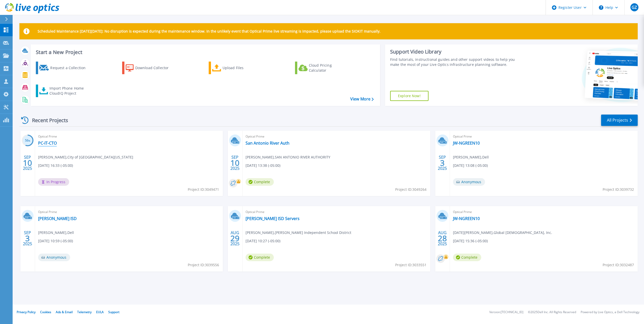 The height and width of the screenshot is (324, 644). Describe the element at coordinates (155, 68) in the screenshot. I see `div: Download Collector` at that location.